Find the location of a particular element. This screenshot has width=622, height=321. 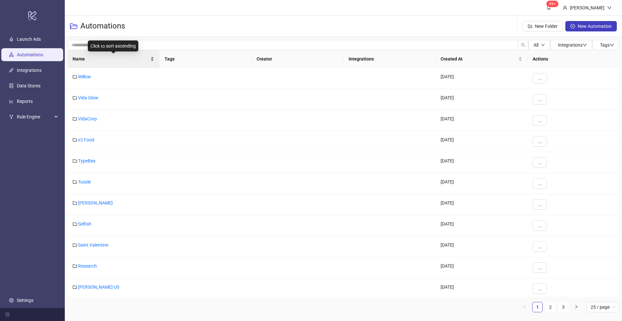

button: New Automation is located at coordinates (591, 26).